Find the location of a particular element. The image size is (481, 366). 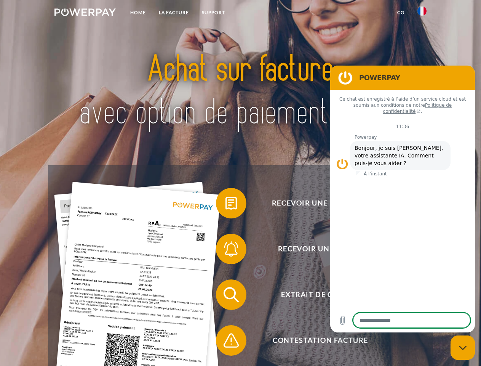

a: Home is located at coordinates (138, 13).